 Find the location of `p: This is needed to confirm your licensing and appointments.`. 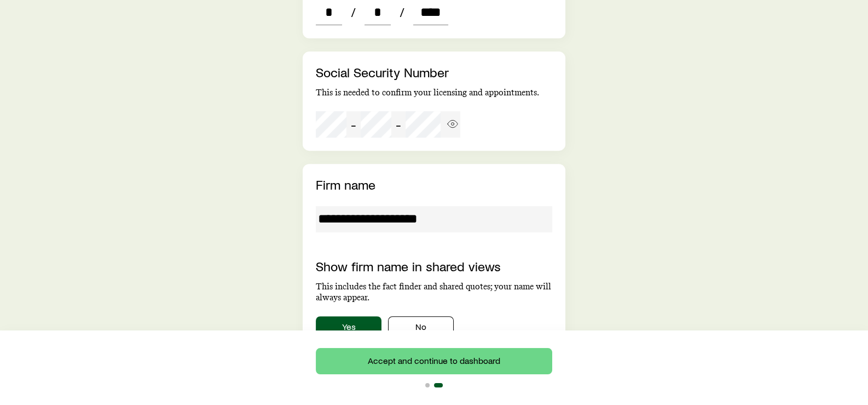

p: This is needed to confirm your licensing and appointments. is located at coordinates (434, 93).